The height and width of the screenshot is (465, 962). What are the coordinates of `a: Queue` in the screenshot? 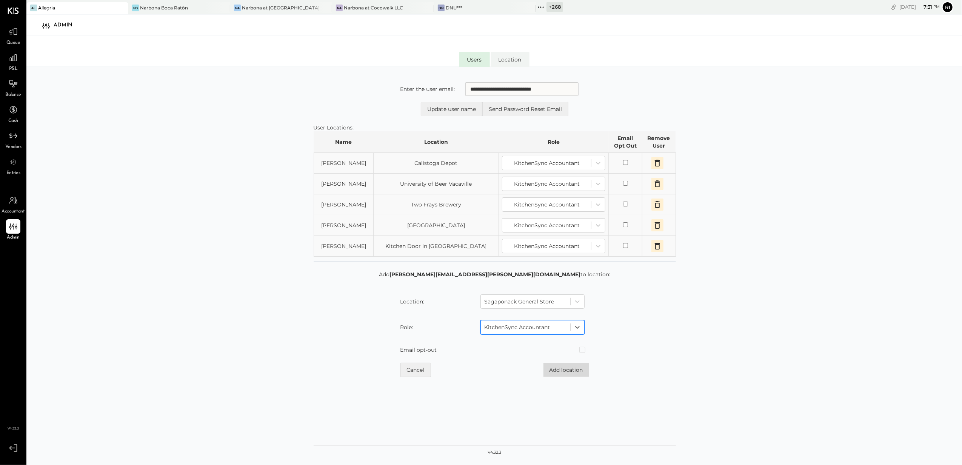 It's located at (13, 35).